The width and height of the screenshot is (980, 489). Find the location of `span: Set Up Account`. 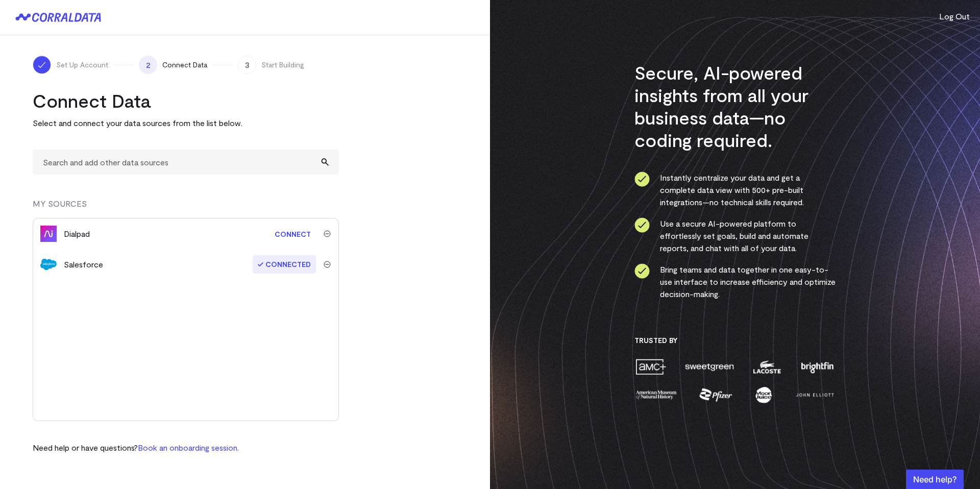

span: Set Up Account is located at coordinates (82, 65).